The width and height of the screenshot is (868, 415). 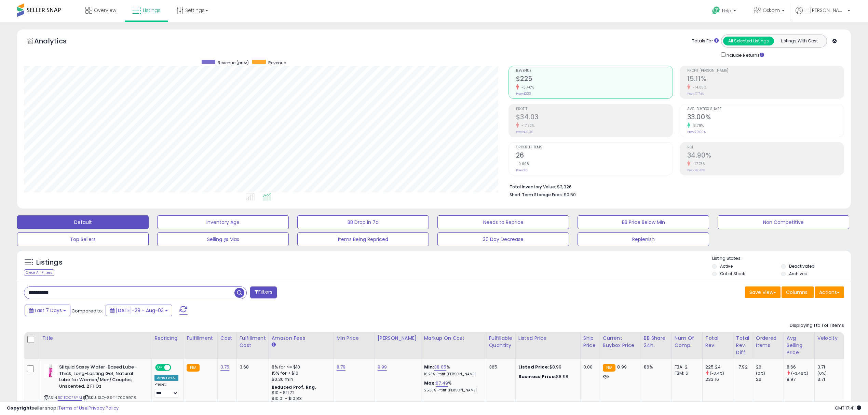 I want to click on span: Revenue, so click(x=595, y=71).